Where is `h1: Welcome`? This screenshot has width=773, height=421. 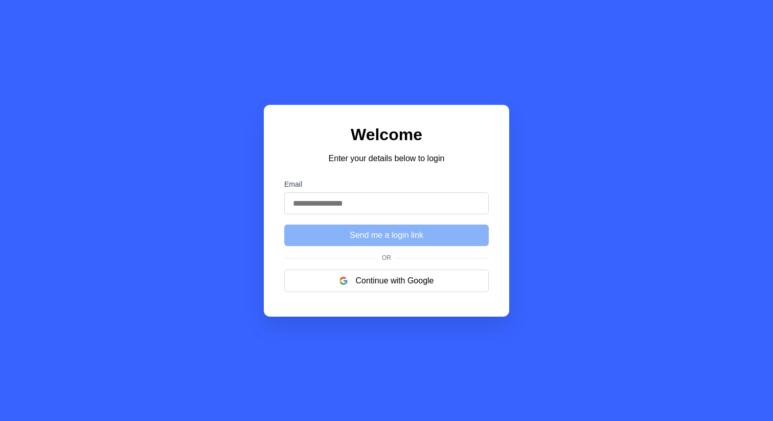 h1: Welcome is located at coordinates (387, 134).